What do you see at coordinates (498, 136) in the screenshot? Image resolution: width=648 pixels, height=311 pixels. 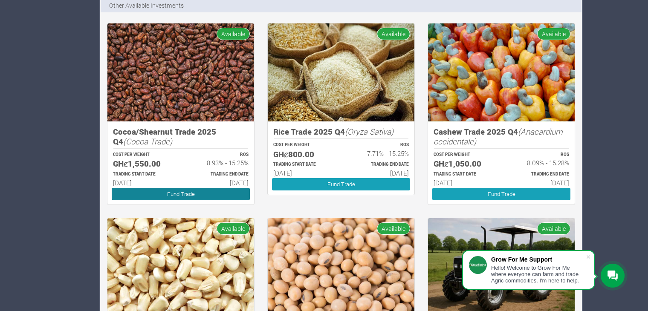 I see `i: (Anacardium occidentale)` at bounding box center [498, 136].